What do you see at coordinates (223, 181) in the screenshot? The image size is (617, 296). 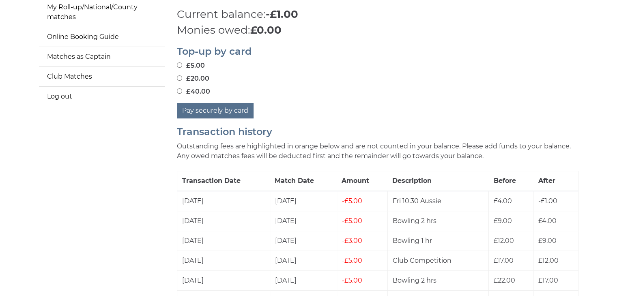 I see `th: Transaction Date` at bounding box center [223, 181].